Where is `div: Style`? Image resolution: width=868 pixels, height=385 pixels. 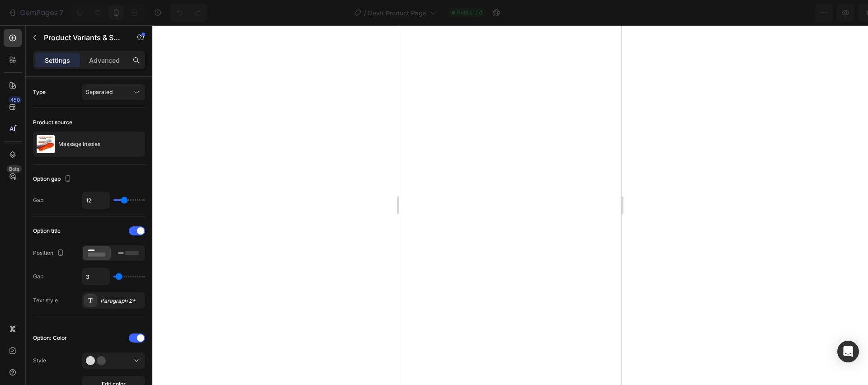 div: Style is located at coordinates (40, 360).